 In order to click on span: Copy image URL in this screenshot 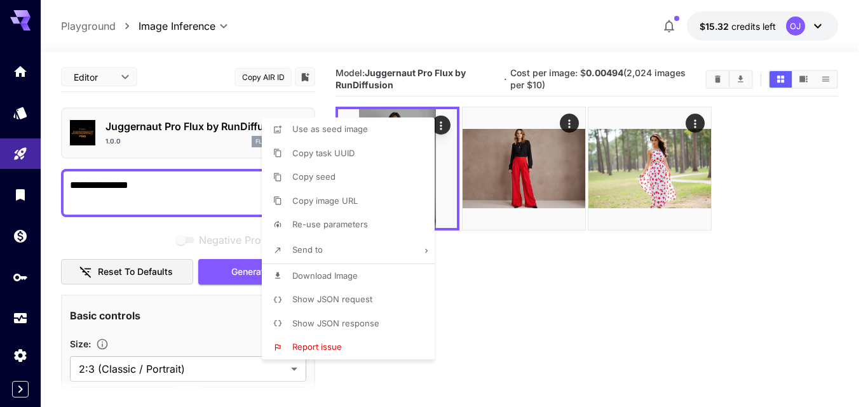, I will do `click(324, 201)`.